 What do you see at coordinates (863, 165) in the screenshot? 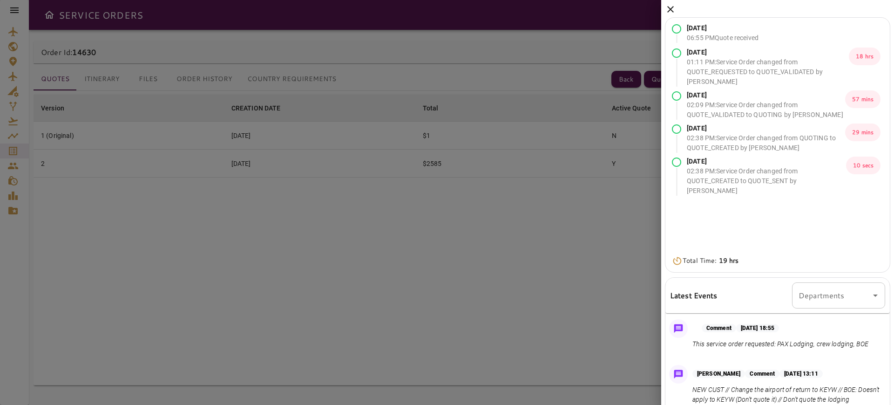
I see `p: 10 secs` at bounding box center [863, 165].